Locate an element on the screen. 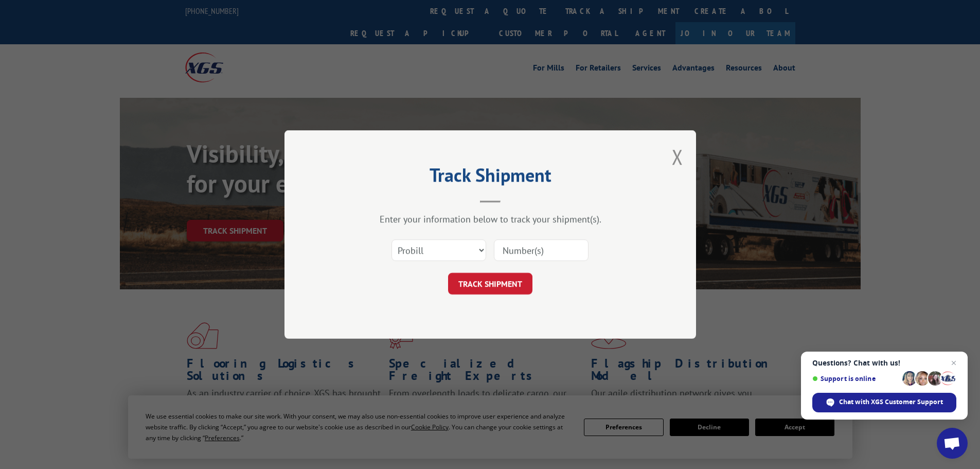 Image resolution: width=980 pixels, height=469 pixels. div: Chat with XGS Customer Support is located at coordinates (884, 402).